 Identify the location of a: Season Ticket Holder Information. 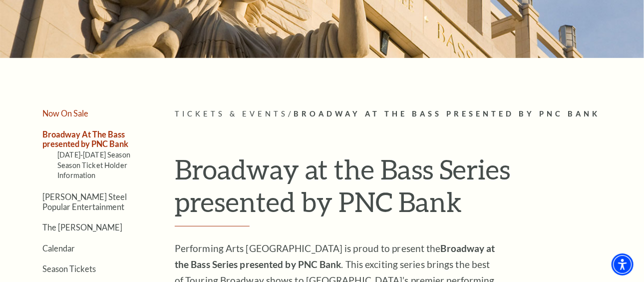
(92, 170).